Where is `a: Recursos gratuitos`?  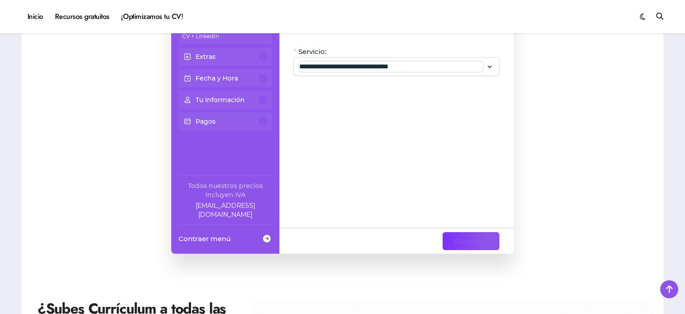
a: Recursos gratuitos is located at coordinates (82, 17).